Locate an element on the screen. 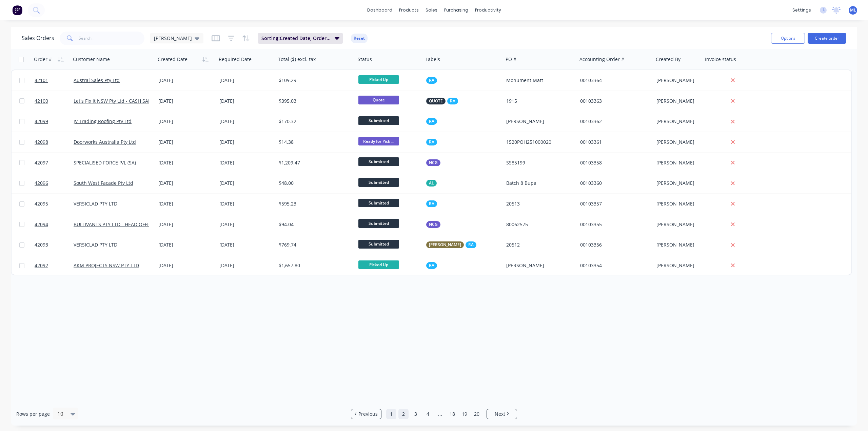  a: 42097 is located at coordinates (54, 163).